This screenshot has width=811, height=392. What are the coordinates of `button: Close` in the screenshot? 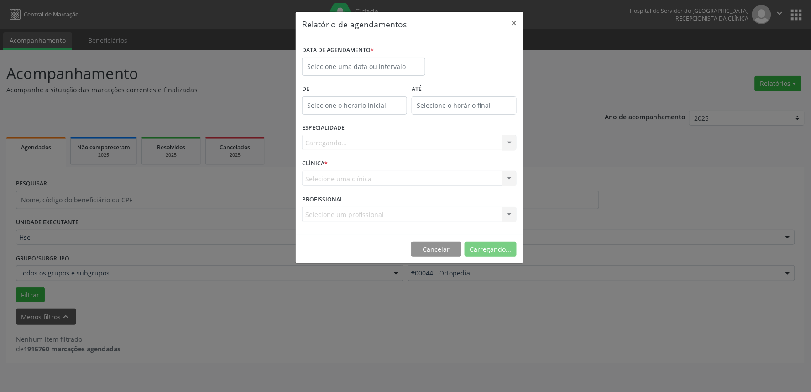 It's located at (514, 23).